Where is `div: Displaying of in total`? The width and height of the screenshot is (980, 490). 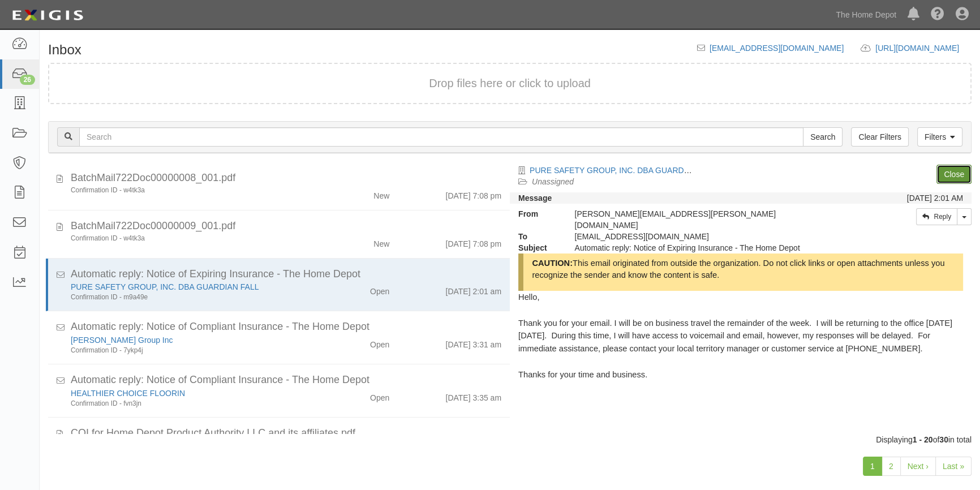
div: Displaying of in total is located at coordinates (510, 439).